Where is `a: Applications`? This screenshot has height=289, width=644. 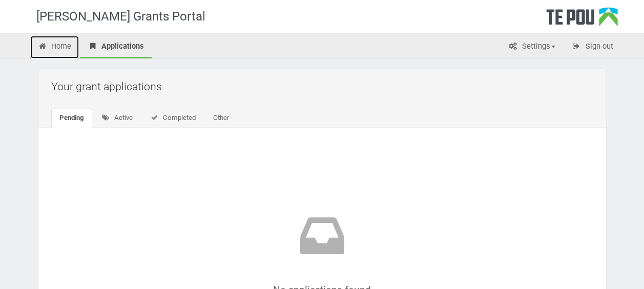
a: Applications is located at coordinates (116, 47).